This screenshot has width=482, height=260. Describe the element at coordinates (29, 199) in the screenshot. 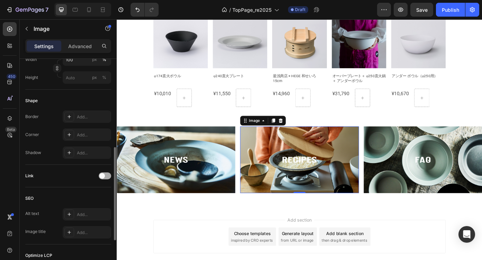

I see `div: SEO` at that location.